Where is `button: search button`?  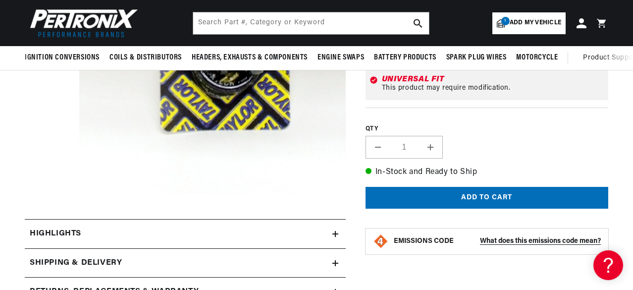
button: search button is located at coordinates (418, 23).